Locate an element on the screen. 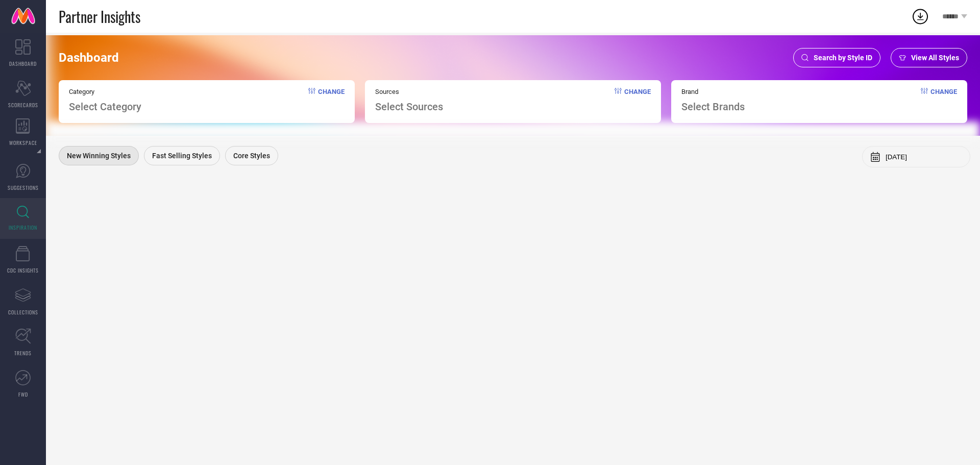  span: TRENDS is located at coordinates (23, 353).